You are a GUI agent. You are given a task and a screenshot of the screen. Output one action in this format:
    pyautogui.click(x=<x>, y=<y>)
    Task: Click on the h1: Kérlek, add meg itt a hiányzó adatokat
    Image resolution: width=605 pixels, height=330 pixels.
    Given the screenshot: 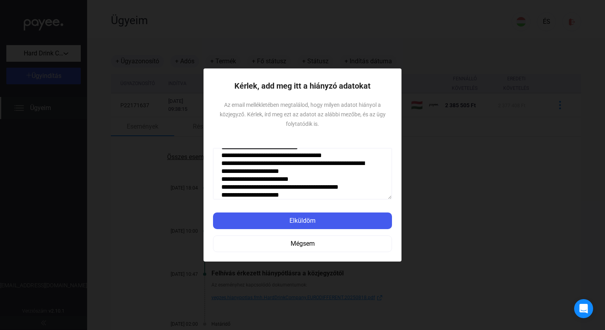 What is the action you would take?
    pyautogui.click(x=303, y=86)
    